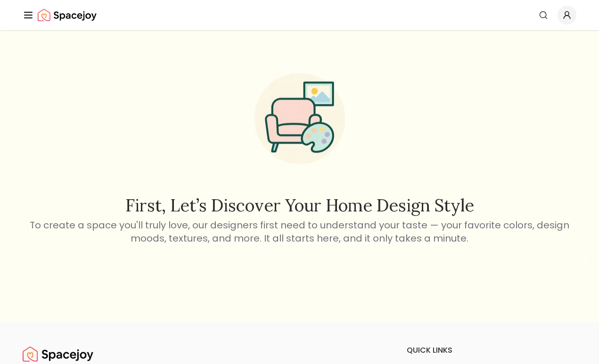  What do you see at coordinates (300, 119) in the screenshot?
I see `img: Start Style Quiz Illustration` at bounding box center [300, 119].